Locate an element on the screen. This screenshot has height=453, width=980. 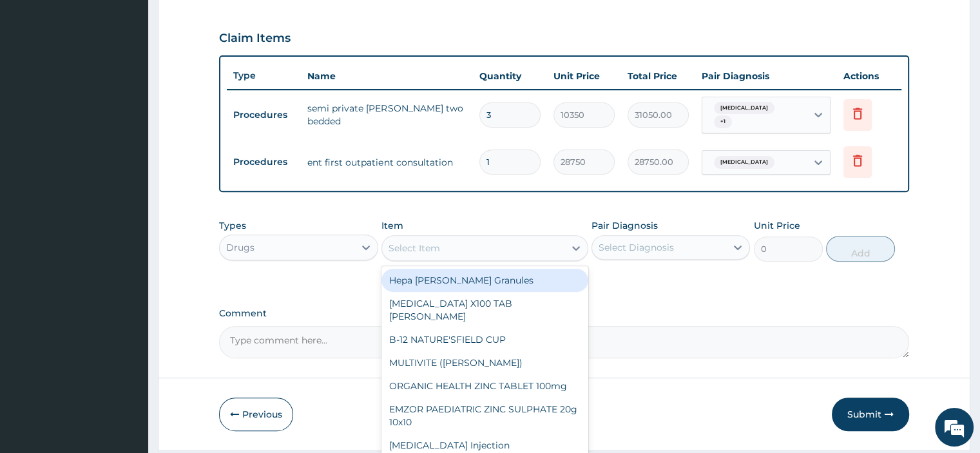
div: Drugs is located at coordinates (240, 248).